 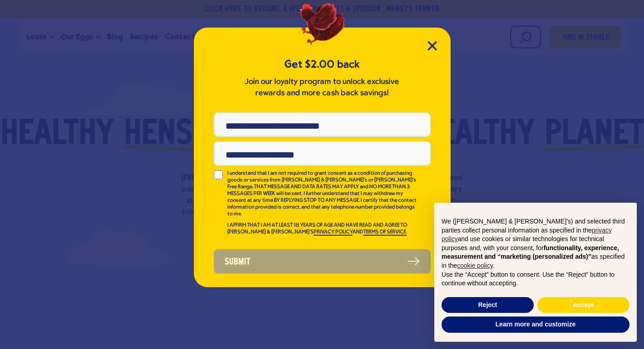 What do you see at coordinates (583, 305) in the screenshot?
I see `button: Accept` at bounding box center [583, 305].